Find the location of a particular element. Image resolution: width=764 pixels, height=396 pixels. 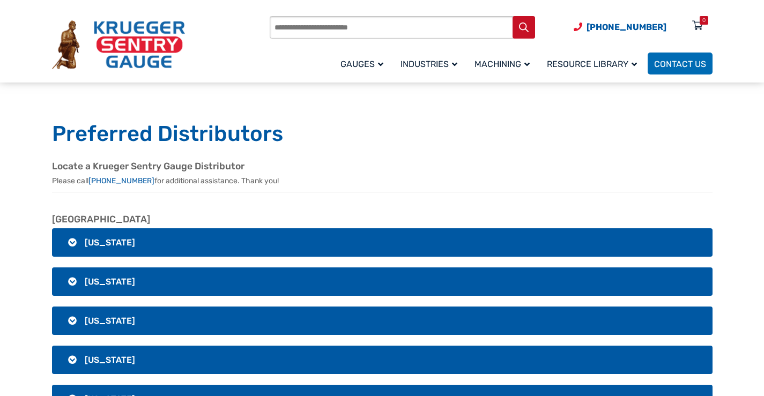

img: Krueger Sentry Gauge is located at coordinates (119, 45).